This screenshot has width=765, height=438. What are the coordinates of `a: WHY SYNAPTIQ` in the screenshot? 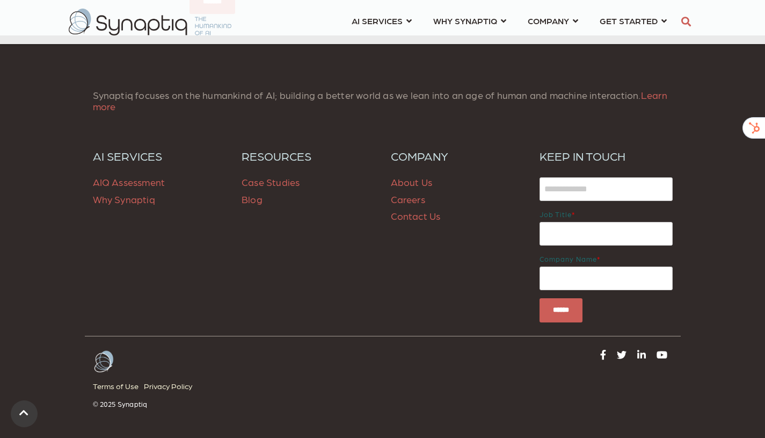 It's located at (470, 20).